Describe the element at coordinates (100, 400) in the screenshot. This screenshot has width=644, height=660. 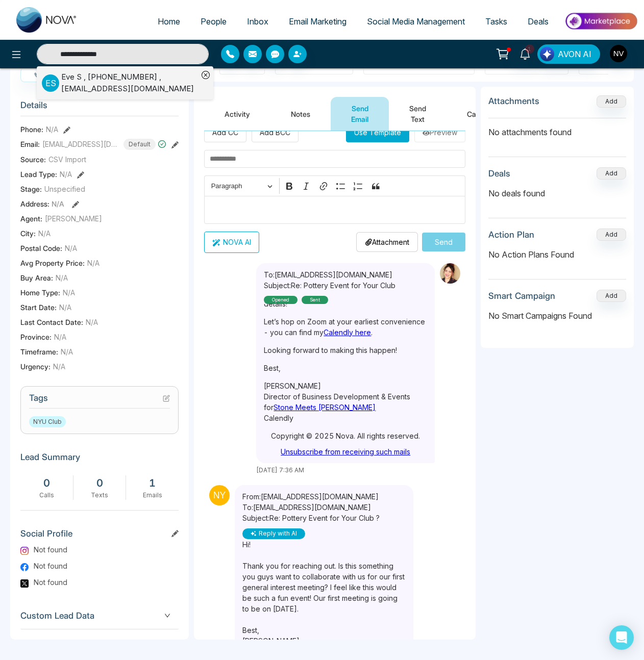
I see `h3: Tags` at that location.